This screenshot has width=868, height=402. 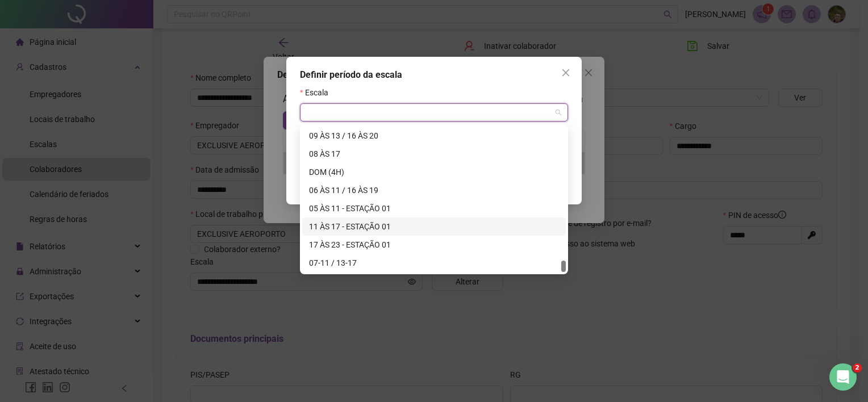 I want to click on div: 09 ÀS 13 / 16 ÀS 20, so click(x=434, y=136).